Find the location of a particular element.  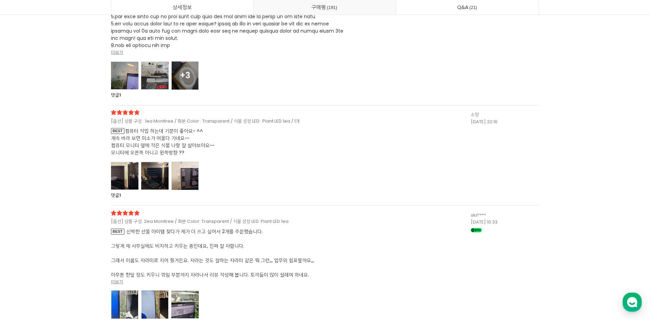

span: [옵션] 상품 구성: 2ea Monitree / 화분 Color: Transparent / 식물 성장 LED: Plant LED 1ea is located at coordinates (223, 221).